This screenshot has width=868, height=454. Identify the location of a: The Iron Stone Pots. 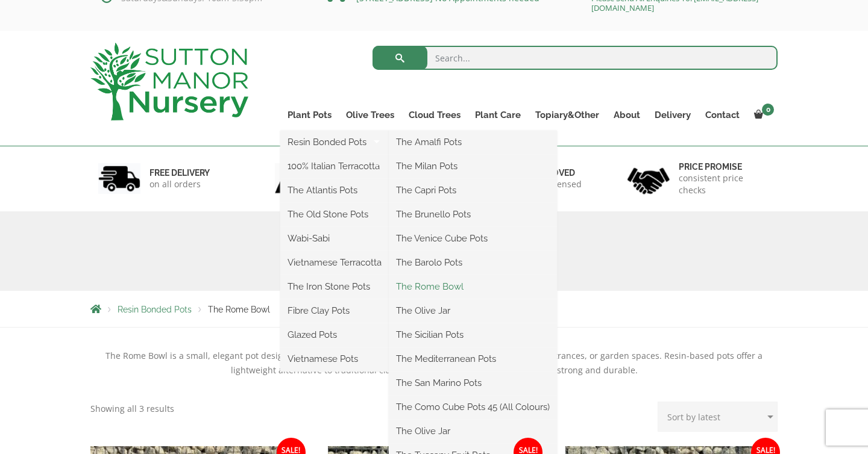
(334, 287).